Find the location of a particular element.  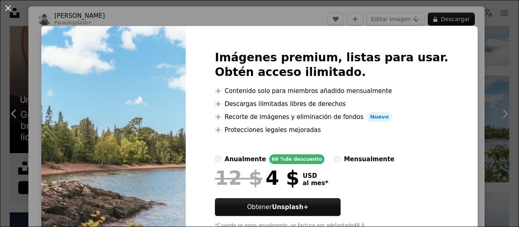

li: Descargas ilimitadas libres de derechos is located at coordinates (332, 104).